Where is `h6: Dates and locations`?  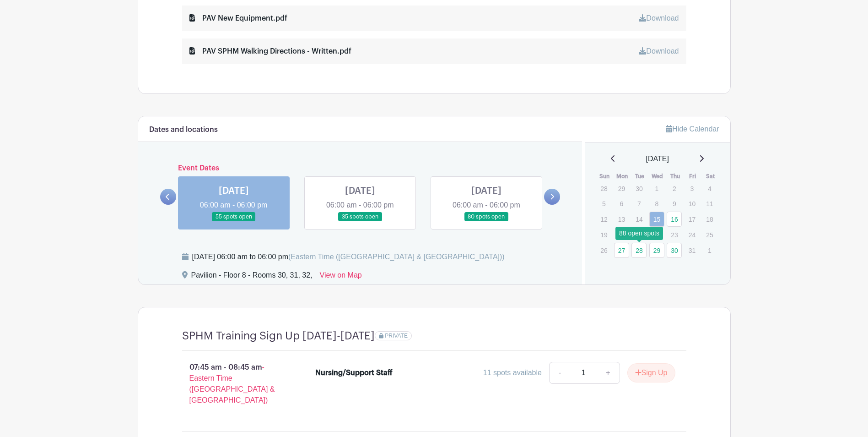 h6: Dates and locations is located at coordinates (183, 130).